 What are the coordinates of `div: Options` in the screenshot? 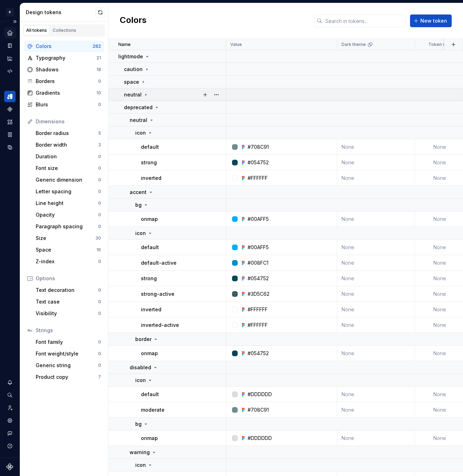 It's located at (68, 278).